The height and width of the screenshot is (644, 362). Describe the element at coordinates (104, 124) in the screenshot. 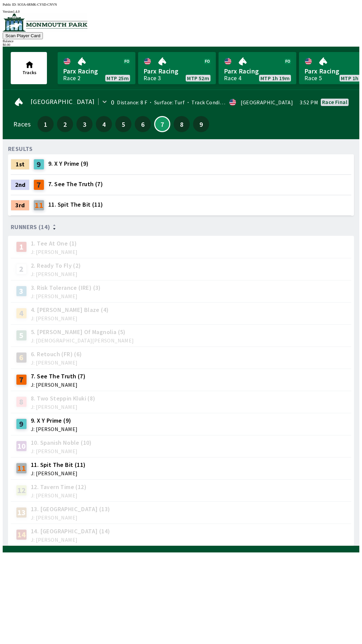

I see `button: 4` at that location.